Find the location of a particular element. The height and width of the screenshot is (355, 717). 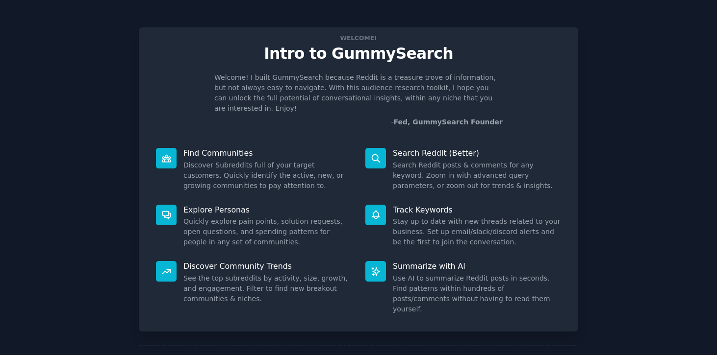

dd: See the top subreddits by activity, size, growth, and engagement. Filter to find new breakout com... is located at coordinates (267, 289).